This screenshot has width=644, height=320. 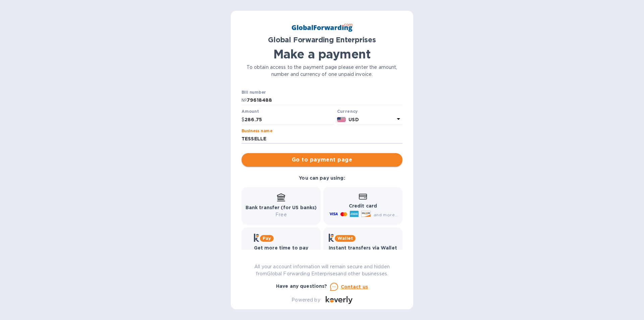 I want to click on input: Enter business name, so click(x=322, y=139).